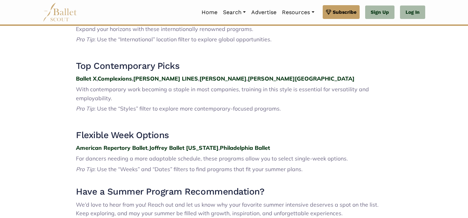  What do you see at coordinates (234, 66) in the screenshot?
I see `h3: Top Contemporary Picks` at bounding box center [234, 66].